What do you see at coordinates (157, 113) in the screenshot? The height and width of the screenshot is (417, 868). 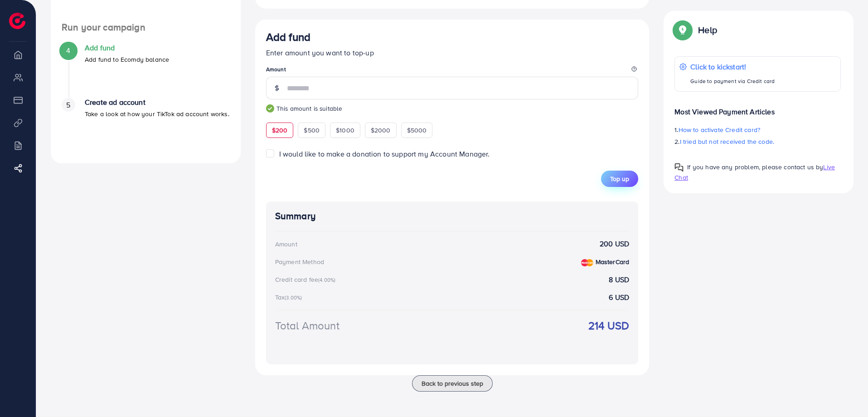 I see `p: Take a look at how your TikTok ad account works.` at bounding box center [157, 113].